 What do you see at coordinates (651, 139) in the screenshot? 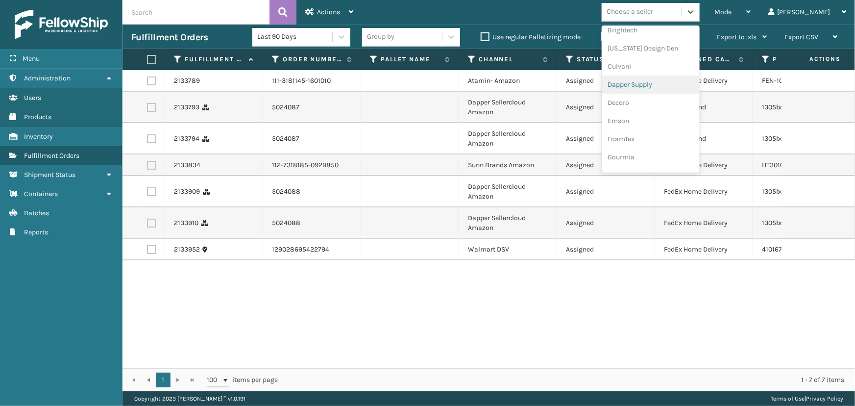
I see `div: FoamTex` at bounding box center [651, 139].